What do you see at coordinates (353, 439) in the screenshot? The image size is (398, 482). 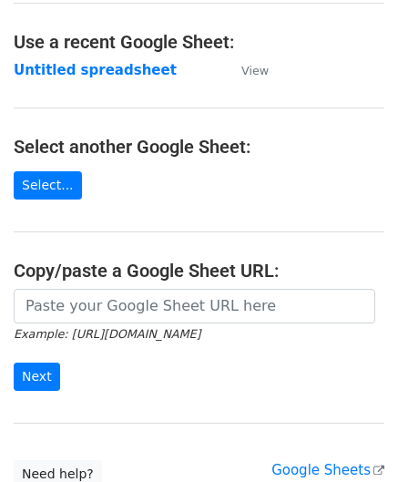 I see `div: Chat Widget` at bounding box center [353, 439].